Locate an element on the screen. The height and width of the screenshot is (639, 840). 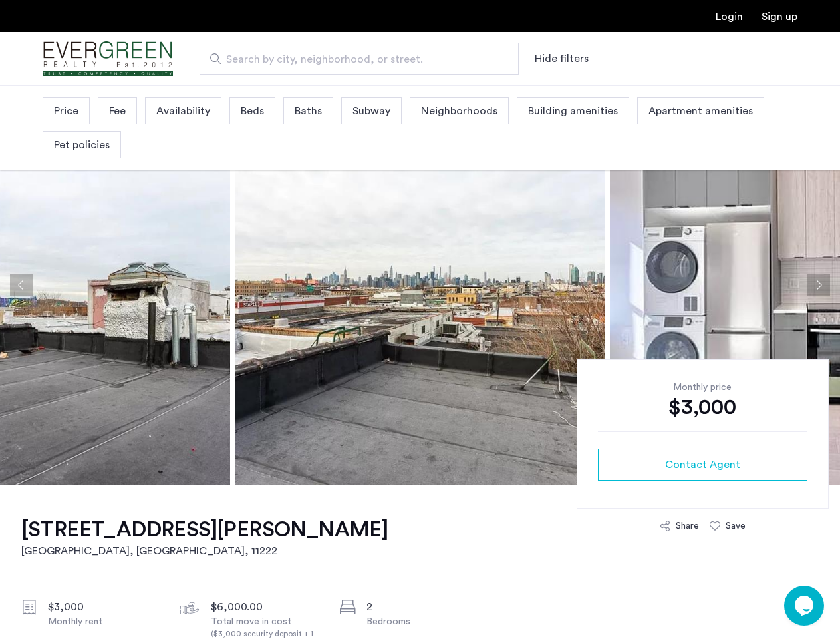
a: Cazamio Logo is located at coordinates (108, 59).